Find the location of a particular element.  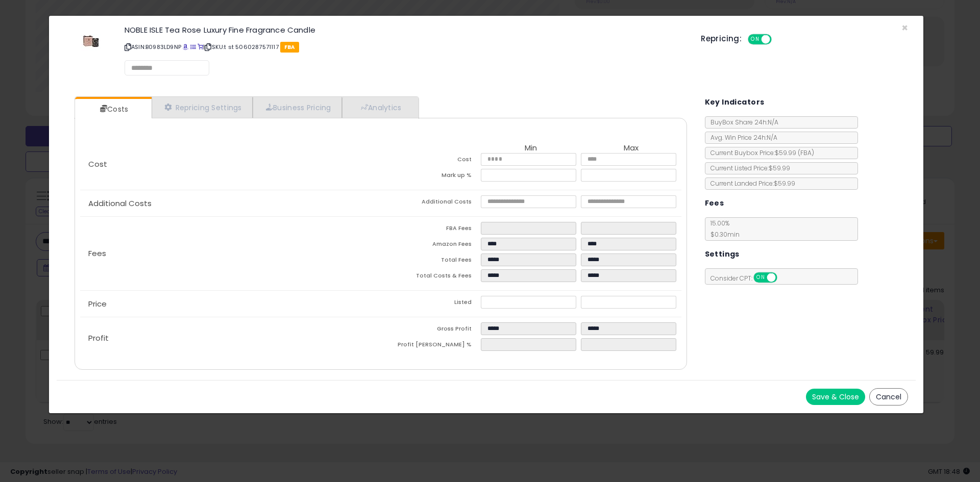

th: Max is located at coordinates (631, 149).